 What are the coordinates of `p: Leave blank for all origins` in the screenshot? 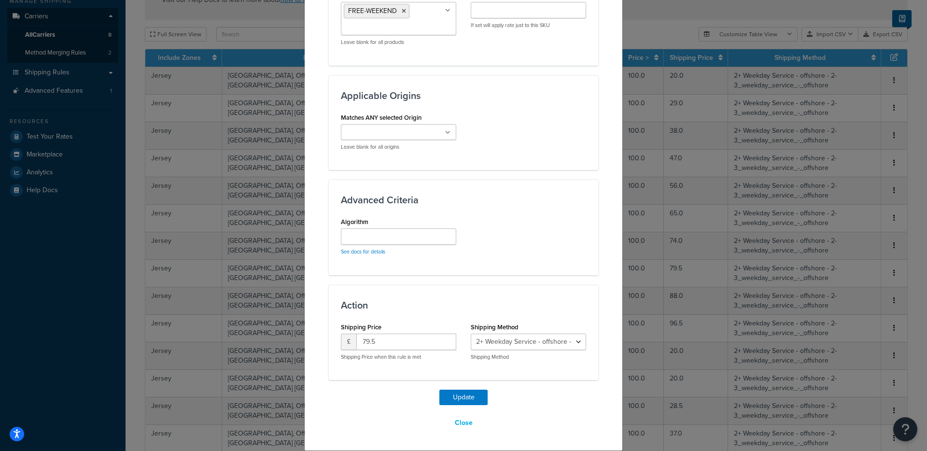 It's located at (398, 147).